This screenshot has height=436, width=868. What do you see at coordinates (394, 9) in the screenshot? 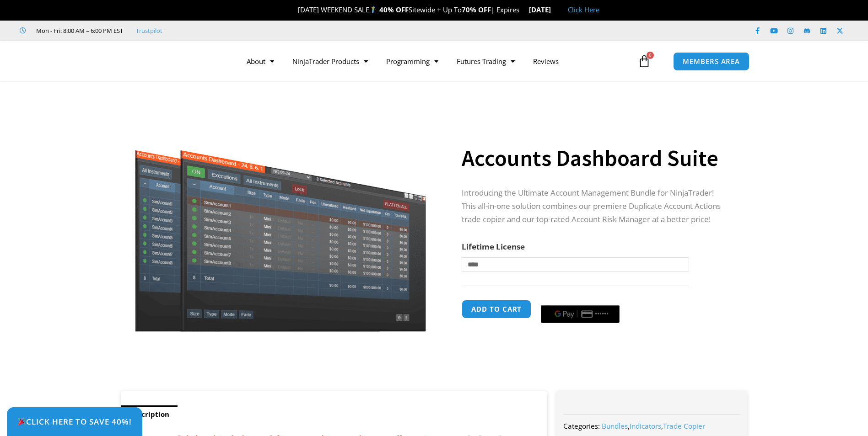
I see `strong: 40% OFF` at bounding box center [394, 9].